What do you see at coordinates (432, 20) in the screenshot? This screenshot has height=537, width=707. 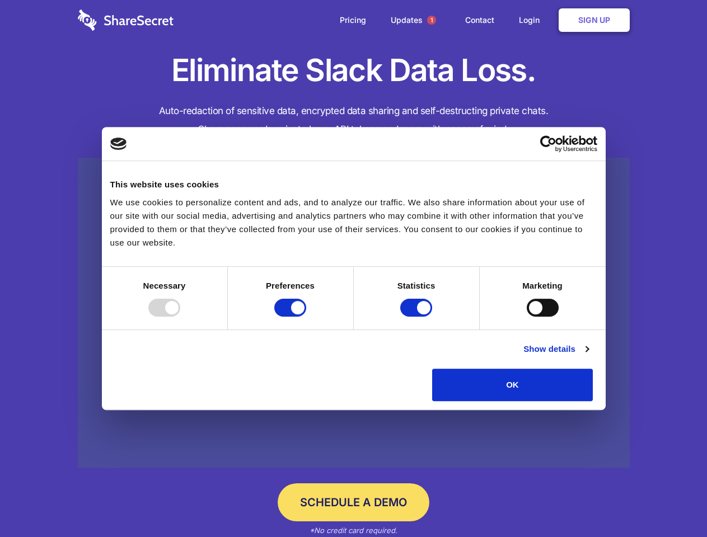 I see `span: 1` at bounding box center [432, 20].